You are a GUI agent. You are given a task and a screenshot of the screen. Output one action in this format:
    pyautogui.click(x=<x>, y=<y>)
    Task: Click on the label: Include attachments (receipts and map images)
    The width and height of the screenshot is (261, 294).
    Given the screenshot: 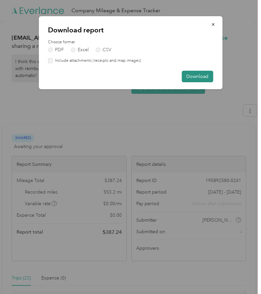 What is the action you would take?
    pyautogui.click(x=97, y=61)
    